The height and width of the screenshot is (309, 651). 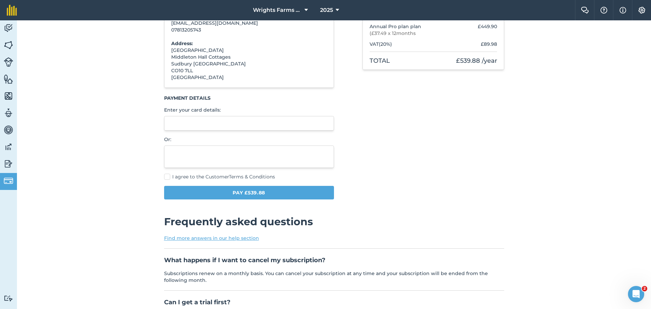 I want to click on img: Two speech bubbles overlapping with the left bubble in the forefront, so click(x=585, y=10).